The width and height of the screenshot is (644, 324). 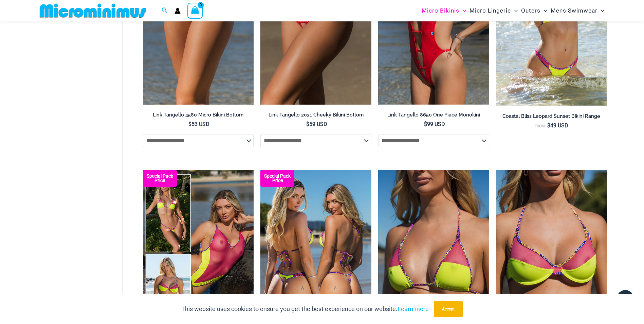 I want to click on p: This website uses cookies to ensure you get the best experience on our website., so click(x=305, y=309).